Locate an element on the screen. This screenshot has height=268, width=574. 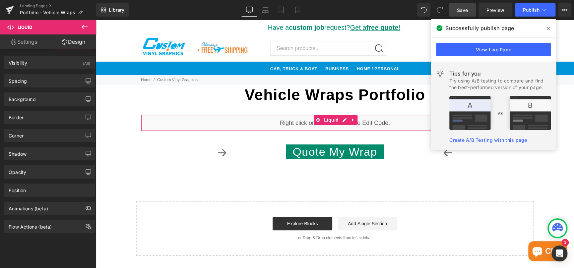
a: New Library is located at coordinates (112, 10).